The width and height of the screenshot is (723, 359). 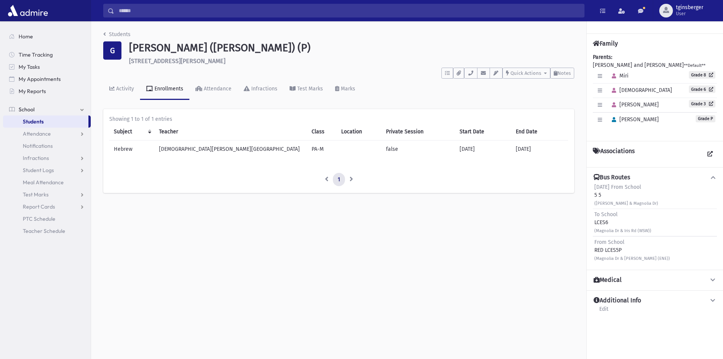 What do you see at coordinates (632, 250) in the screenshot?
I see `div: RED LCES5P` at bounding box center [632, 250].